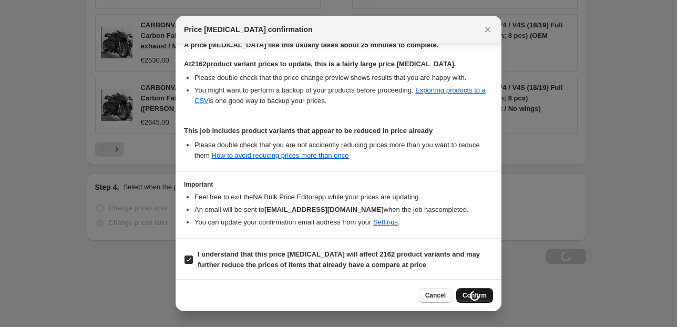 The width and height of the screenshot is (677, 327). Describe the element at coordinates (344, 78) in the screenshot. I see `li: Please double check that the price change preview shows results that you are happy with.` at that location.